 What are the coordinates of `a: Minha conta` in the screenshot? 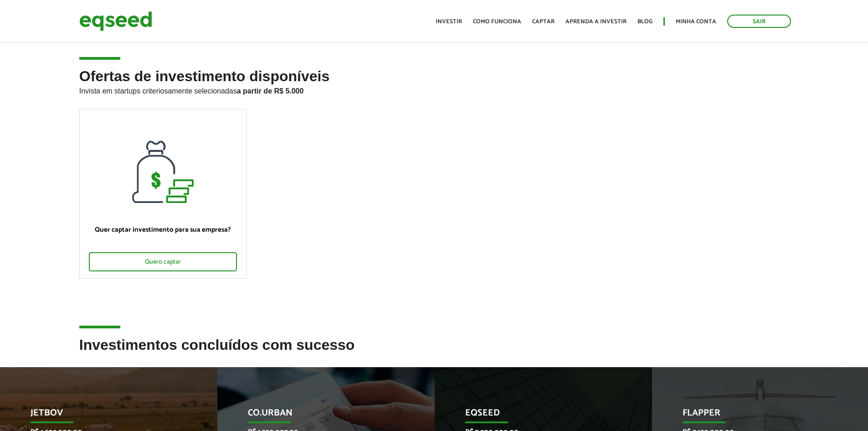 It's located at (696, 21).